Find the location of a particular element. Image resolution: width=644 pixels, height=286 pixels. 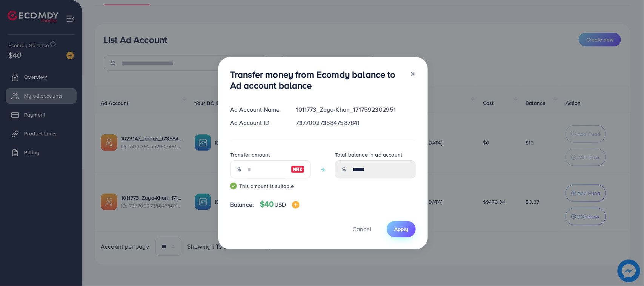

span: Cancel is located at coordinates (362, 229).